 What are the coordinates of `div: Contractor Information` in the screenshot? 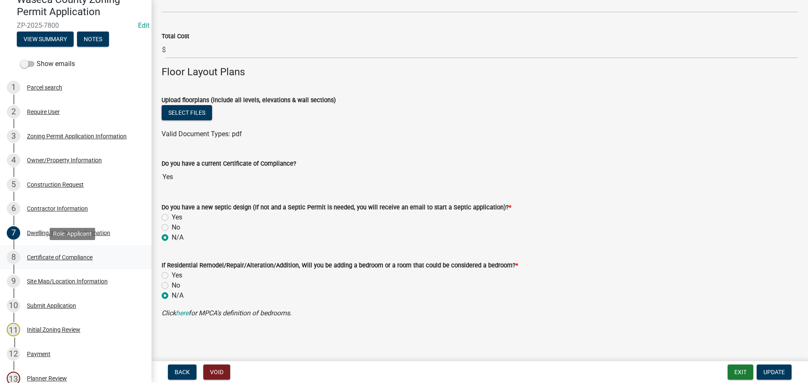 It's located at (57, 209).